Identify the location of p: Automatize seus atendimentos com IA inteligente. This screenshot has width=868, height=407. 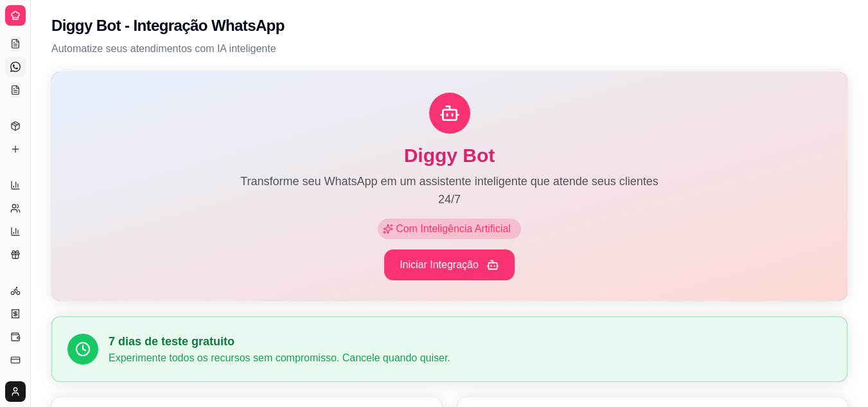
(449, 49).